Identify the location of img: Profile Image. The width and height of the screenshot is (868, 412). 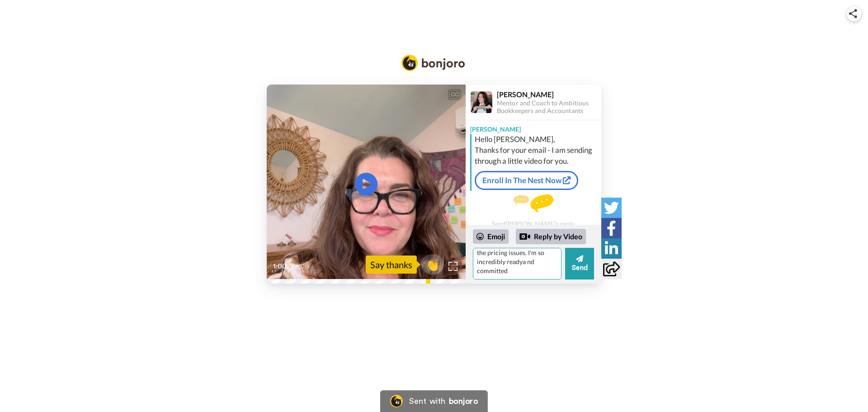
(482, 102).